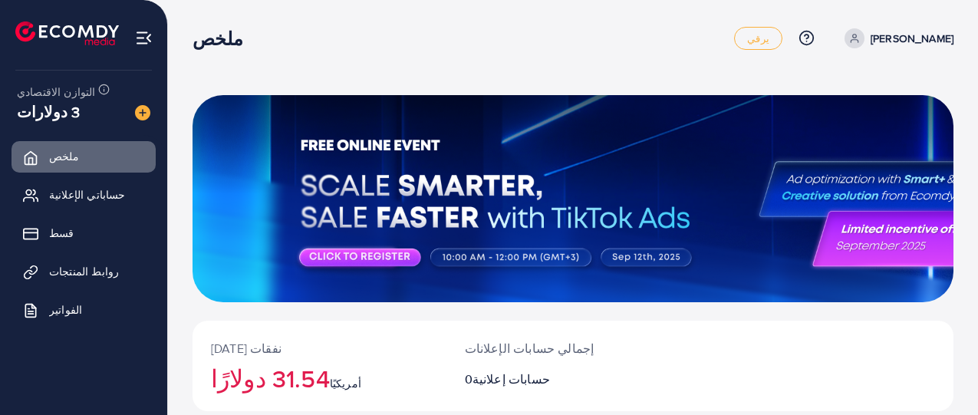  Describe the element at coordinates (84, 195) in the screenshot. I see `a: حساباتي الإعلانية` at that location.